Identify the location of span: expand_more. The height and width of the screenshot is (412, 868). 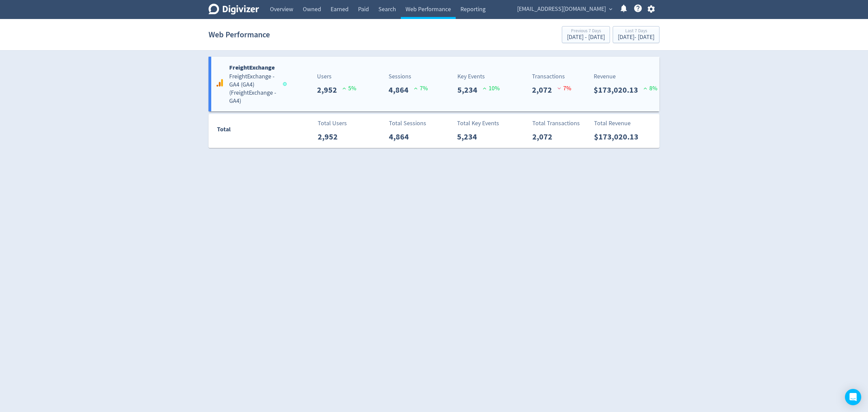
(610, 9).